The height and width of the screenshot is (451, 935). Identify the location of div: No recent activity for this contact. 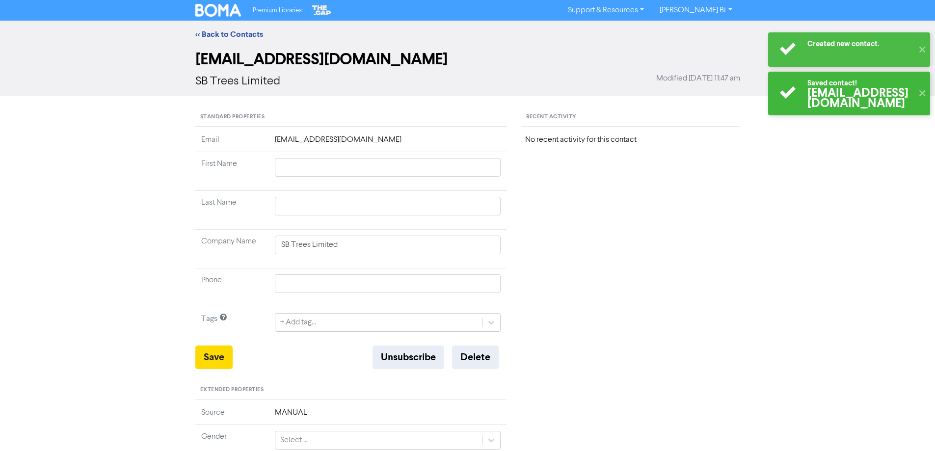
(630, 140).